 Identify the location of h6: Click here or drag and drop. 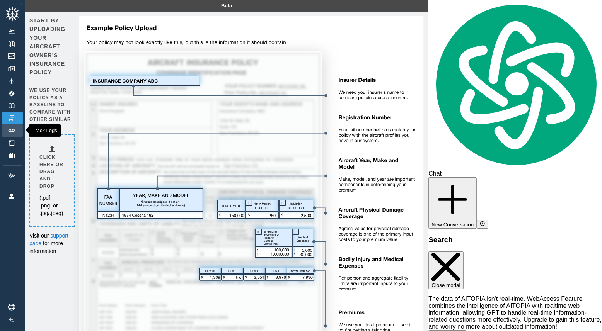
(52, 172).